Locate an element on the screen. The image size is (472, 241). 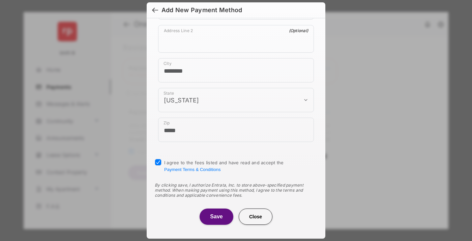
button: Save is located at coordinates (217, 216).